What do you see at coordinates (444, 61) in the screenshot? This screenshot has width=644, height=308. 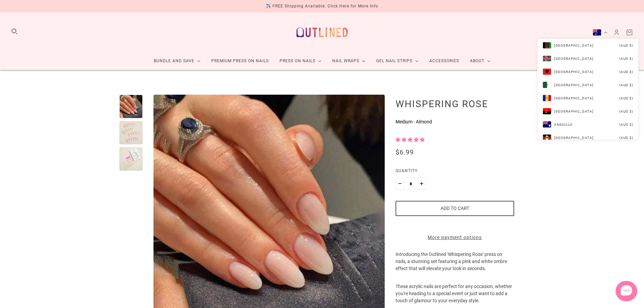 I see `a: Accessories` at bounding box center [444, 61].